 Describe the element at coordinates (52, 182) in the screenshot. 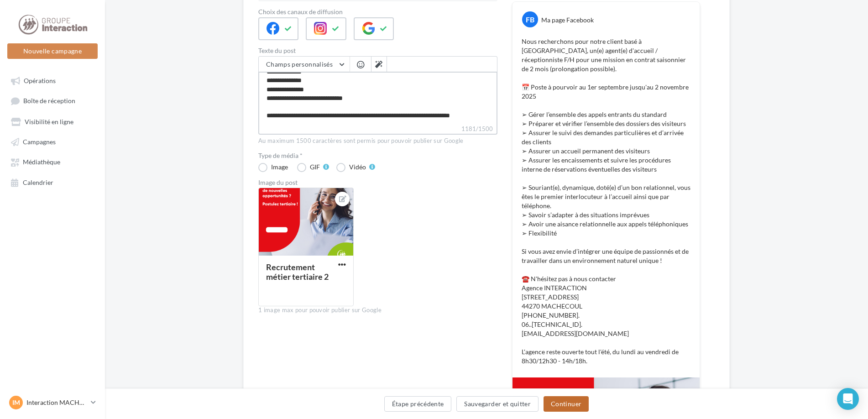

I see `a: Calendrier` at that location.